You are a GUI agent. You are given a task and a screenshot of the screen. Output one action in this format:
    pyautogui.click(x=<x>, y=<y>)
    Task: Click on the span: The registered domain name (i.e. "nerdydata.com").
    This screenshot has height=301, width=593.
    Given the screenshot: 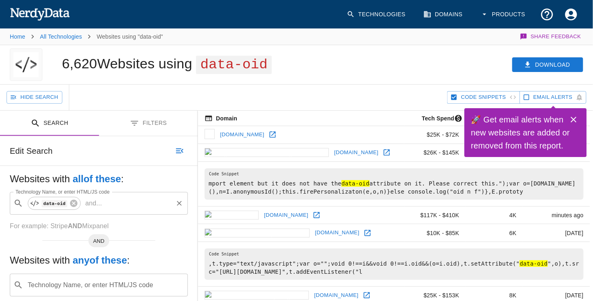 What is the action you would take?
    pyautogui.click(x=221, y=119)
    